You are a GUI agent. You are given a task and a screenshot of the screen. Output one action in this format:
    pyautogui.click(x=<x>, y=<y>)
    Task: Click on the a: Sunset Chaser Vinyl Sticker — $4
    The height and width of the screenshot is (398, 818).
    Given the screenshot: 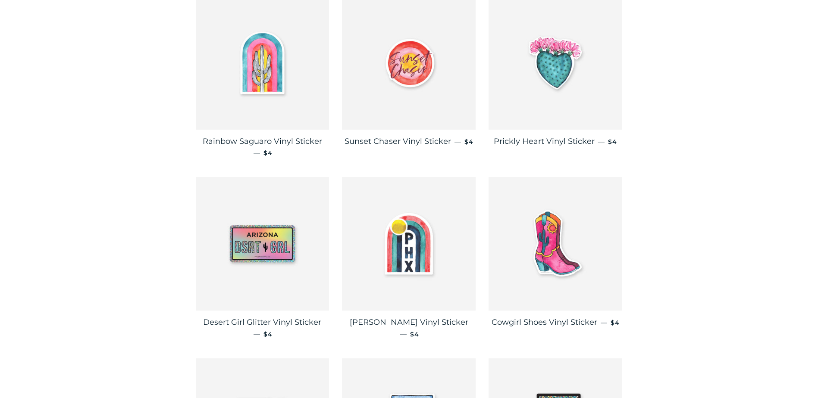 What is the action you would take?
    pyautogui.click(x=409, y=142)
    